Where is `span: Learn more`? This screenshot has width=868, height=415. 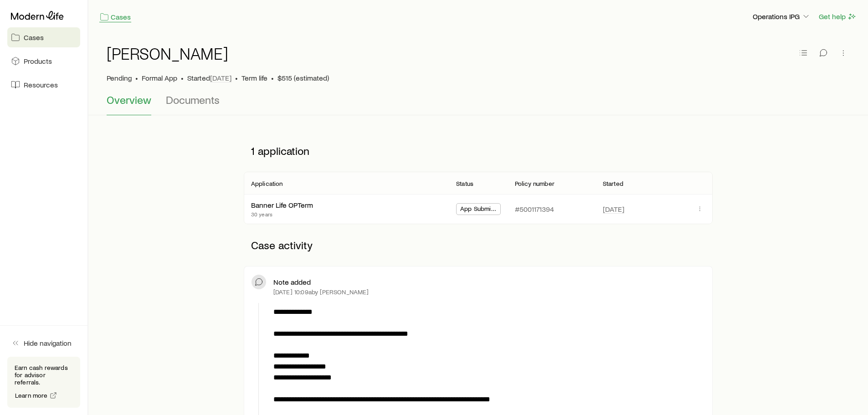
span: Learn more is located at coordinates (31, 395).